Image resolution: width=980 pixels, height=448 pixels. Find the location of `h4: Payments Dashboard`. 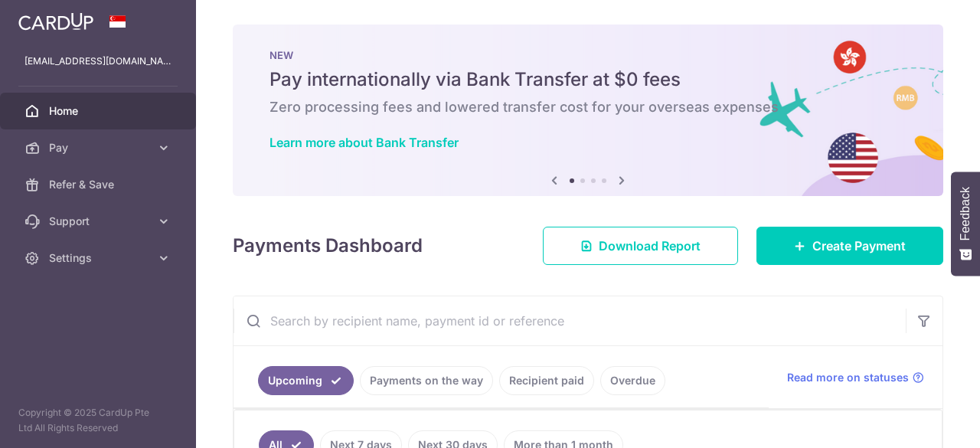

h4: Payments Dashboard is located at coordinates (328, 246).